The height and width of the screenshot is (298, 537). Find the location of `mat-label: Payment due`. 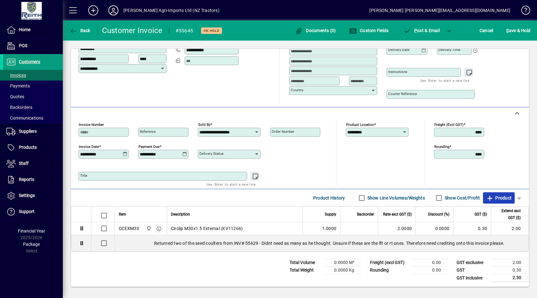

mat-label: Payment due is located at coordinates (149, 146).